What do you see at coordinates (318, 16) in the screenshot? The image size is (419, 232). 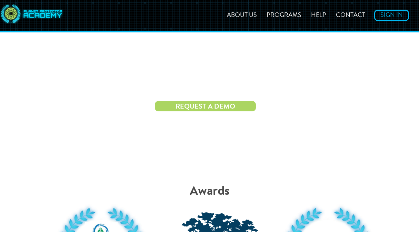 I see `a: Help` at bounding box center [318, 16].